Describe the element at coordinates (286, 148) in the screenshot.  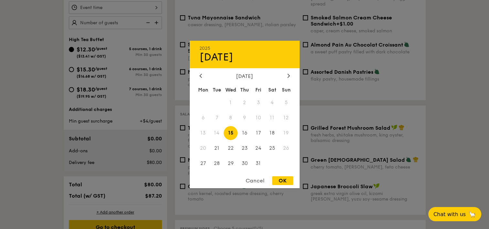
I see `span: 26` at that location.